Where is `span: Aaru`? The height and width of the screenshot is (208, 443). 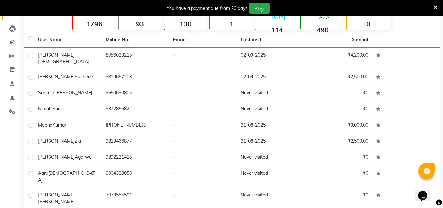 span: Aaru is located at coordinates (43, 173).